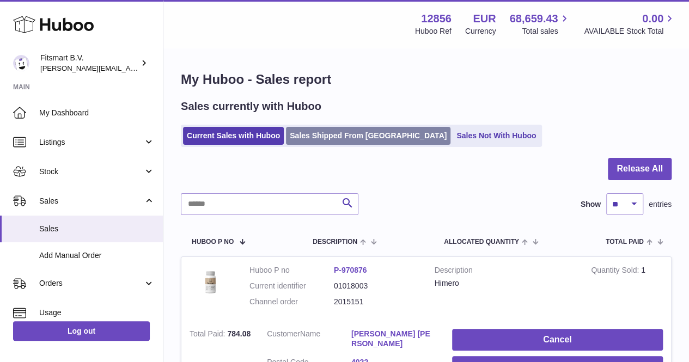 The width and height of the screenshot is (689, 362). Describe the element at coordinates (350, 270) in the screenshot. I see `a: P-970876` at that location.